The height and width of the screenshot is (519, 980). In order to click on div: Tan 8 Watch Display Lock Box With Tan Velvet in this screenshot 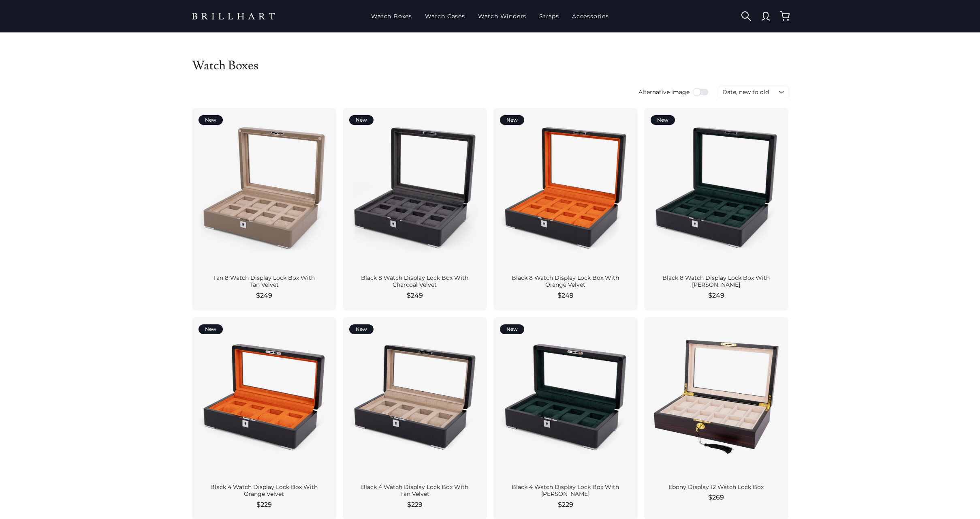, I will do `click(264, 281)`.